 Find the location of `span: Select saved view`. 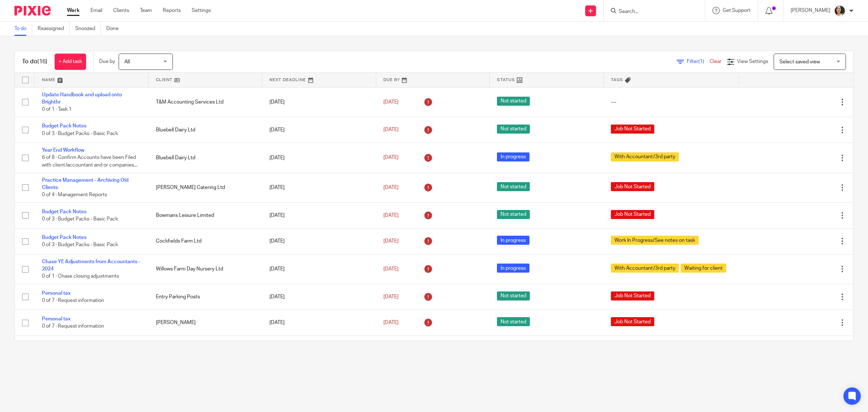

span: Select saved view is located at coordinates (800, 62).